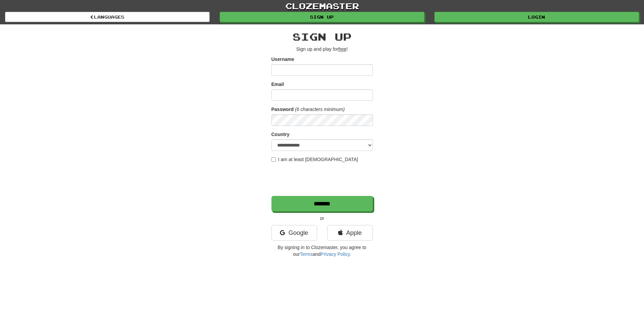 Image resolution: width=644 pixels, height=311 pixels. Describe the element at coordinates (537, 17) in the screenshot. I see `a: Login` at that location.